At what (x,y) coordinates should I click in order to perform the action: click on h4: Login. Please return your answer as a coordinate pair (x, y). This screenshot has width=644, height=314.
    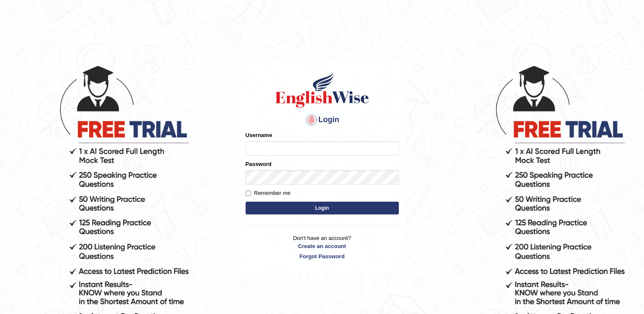
    Looking at the image, I should click on (323, 120).